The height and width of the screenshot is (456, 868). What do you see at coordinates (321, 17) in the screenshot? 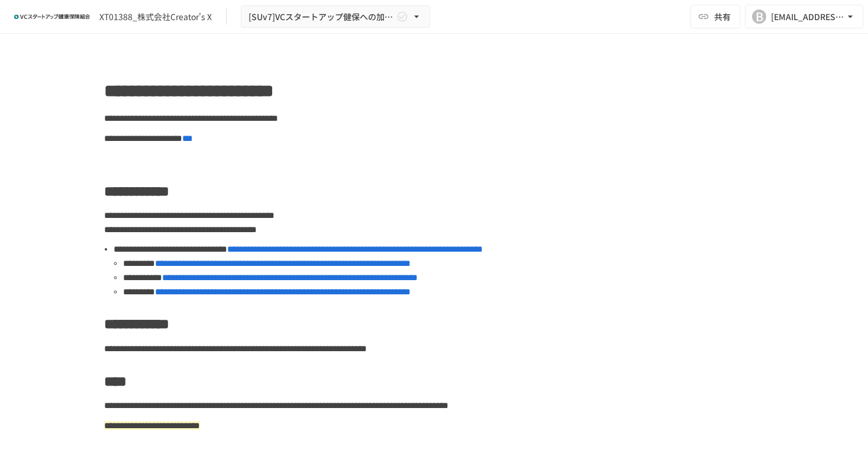
I see `span: [SUv7]VCスタートアップ健保への加入申請手続き` at bounding box center [321, 17].